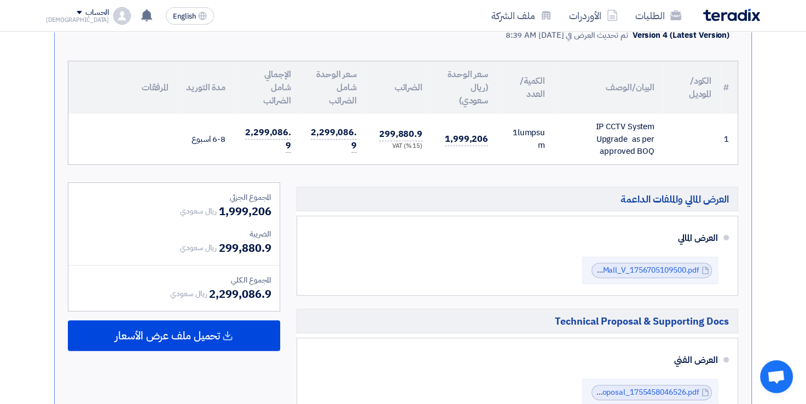 This screenshot has width=806, height=404. What do you see at coordinates (525, 88) in the screenshot?
I see `th: الكمية/العدد` at bounding box center [525, 88].